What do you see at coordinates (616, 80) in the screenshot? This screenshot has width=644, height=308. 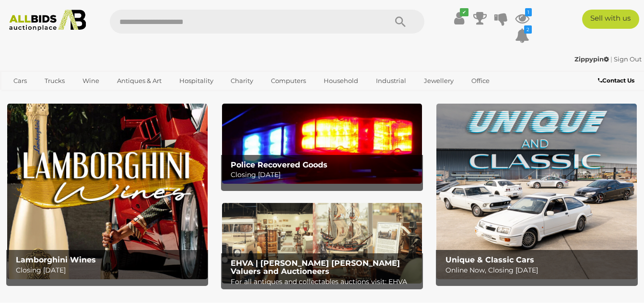 I see `b: Contact Us` at bounding box center [616, 80].